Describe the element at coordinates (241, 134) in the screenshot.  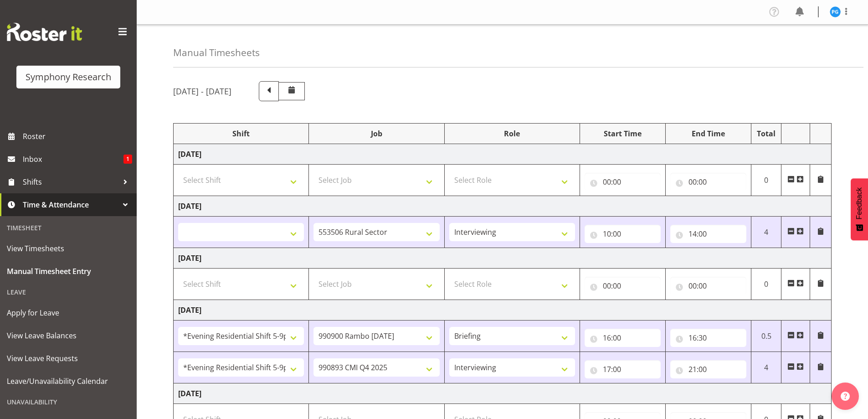
I see `div: Shift` at that location.